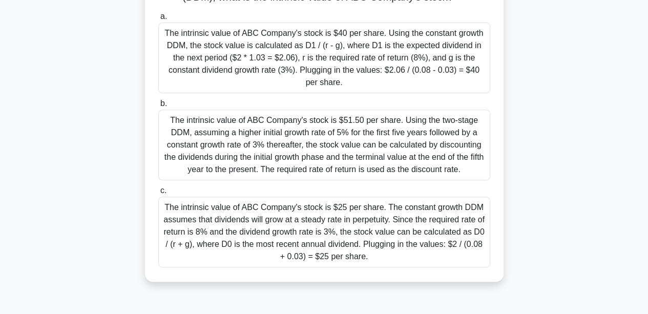 The image size is (648, 314). Describe the element at coordinates (324, 232) in the screenshot. I see `div: The intrinsic value of ABC Company's stock is $25 per share. The constant growth DDM assumes that...` at that location.